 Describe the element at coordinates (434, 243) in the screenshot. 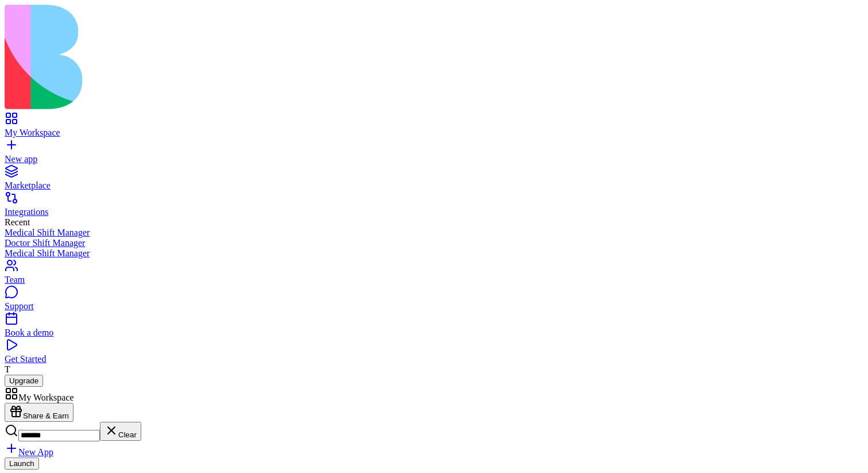

I see `a: Doctor Shift Manager` at that location.